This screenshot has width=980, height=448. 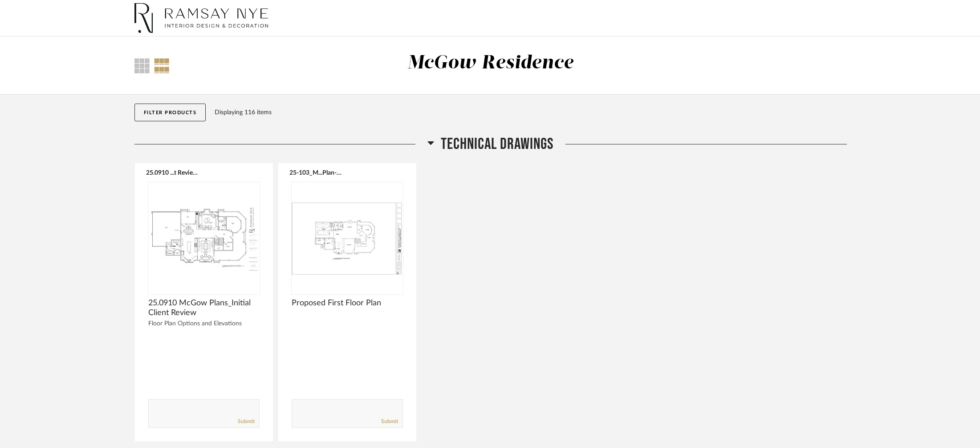 What do you see at coordinates (201, 18) in the screenshot?
I see `img: 01f890f0-31dd-4991-9932-d06a81d38327.jpg` at bounding box center [201, 18].